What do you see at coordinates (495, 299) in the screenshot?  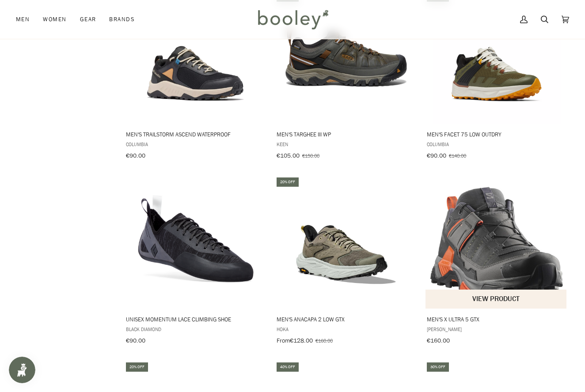 I see `button: View product` at bounding box center [495, 299].